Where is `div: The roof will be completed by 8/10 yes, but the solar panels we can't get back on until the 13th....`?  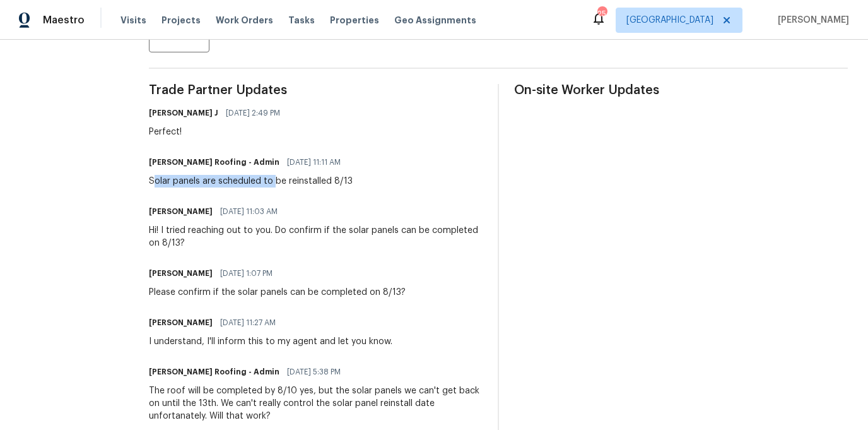 div: The roof will be completed by 8/10 yes, but the solar panels we can't get back on until the 13th.... is located at coordinates (315, 403).